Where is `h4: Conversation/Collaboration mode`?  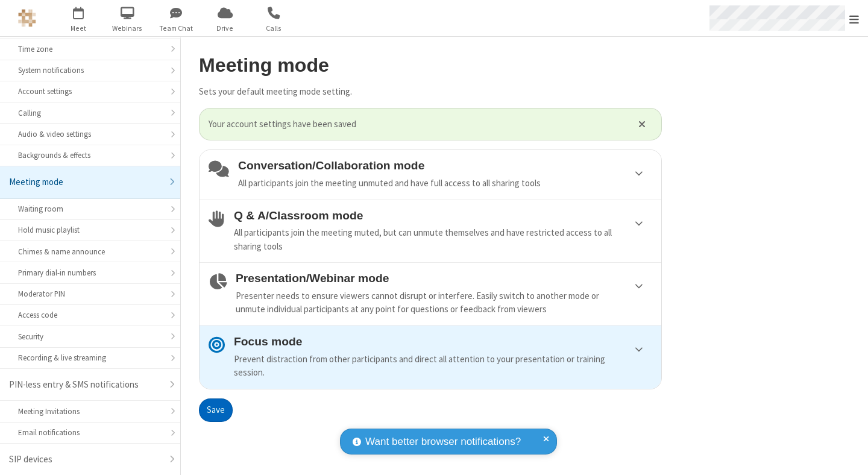
h4: Conversation/Collaboration mode is located at coordinates (445, 165).